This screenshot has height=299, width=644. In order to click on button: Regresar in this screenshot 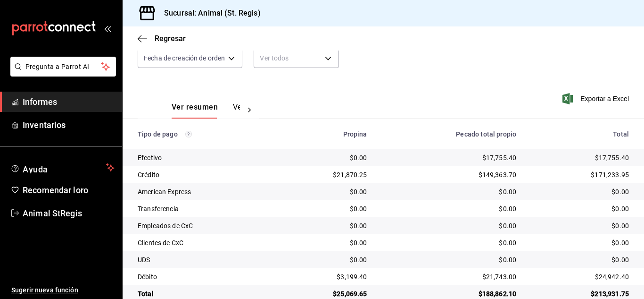, I will do `click(162, 38)`.